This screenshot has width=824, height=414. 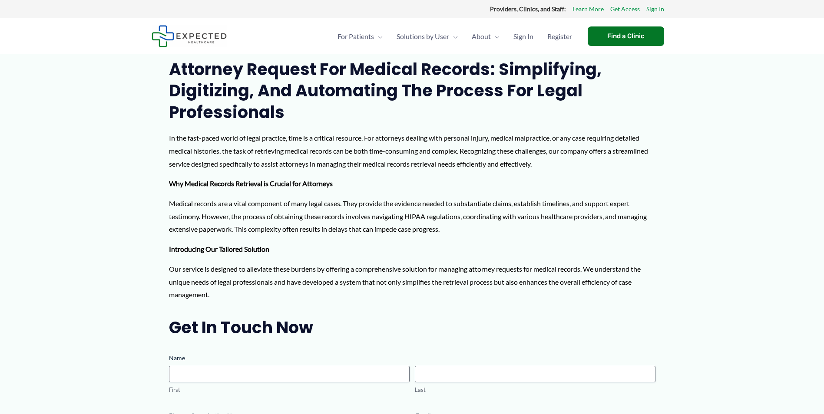 What do you see at coordinates (423, 36) in the screenshot?
I see `span: Solutions by User` at bounding box center [423, 36].